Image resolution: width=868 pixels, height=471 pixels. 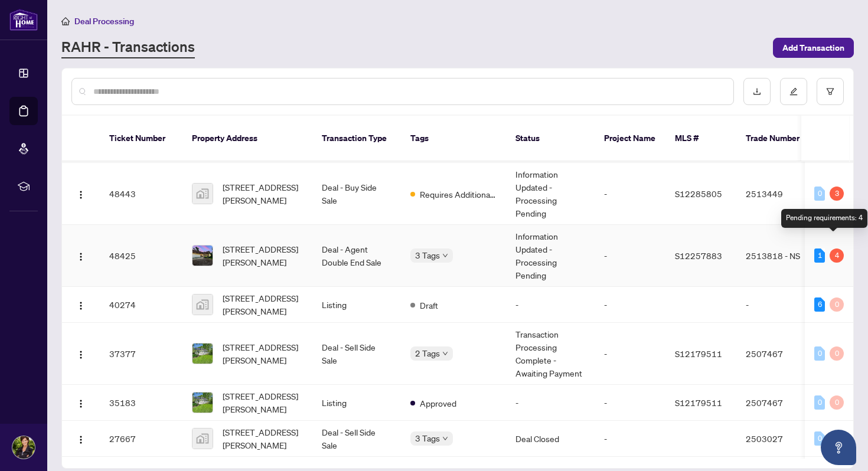 What do you see at coordinates (428, 305) in the screenshot?
I see `span: Draft` at bounding box center [428, 305].